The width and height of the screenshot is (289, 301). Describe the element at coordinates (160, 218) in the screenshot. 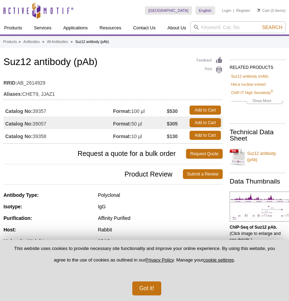

I see `div: Affinity Purified` at that location.